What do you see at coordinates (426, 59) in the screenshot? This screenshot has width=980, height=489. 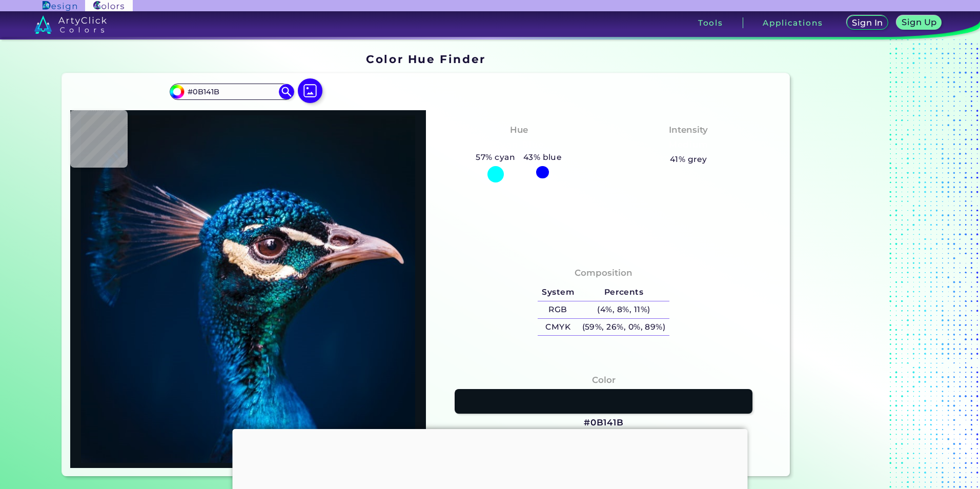 I see `h1: Color Hue Finder` at bounding box center [426, 59].